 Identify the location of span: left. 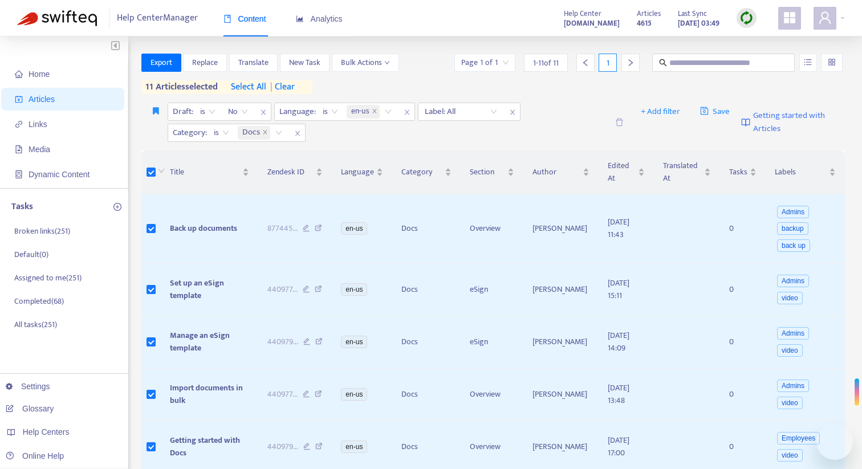
(586, 63).